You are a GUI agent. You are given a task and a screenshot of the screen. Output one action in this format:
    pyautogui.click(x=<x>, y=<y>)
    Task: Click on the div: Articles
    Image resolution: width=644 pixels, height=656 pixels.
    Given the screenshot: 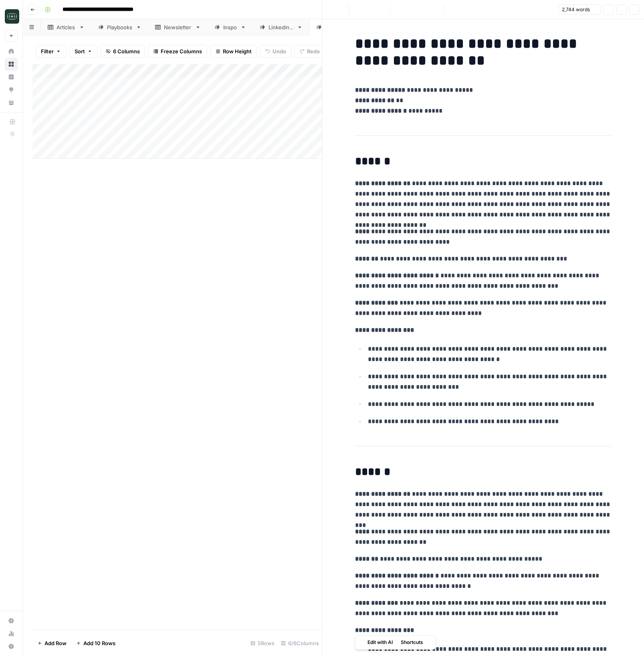 What is the action you would take?
    pyautogui.click(x=66, y=27)
    